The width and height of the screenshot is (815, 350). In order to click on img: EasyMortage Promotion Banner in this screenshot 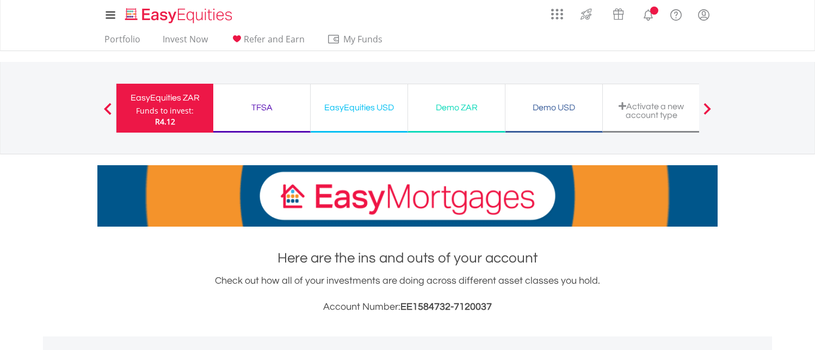, I will do `click(407, 196)`.